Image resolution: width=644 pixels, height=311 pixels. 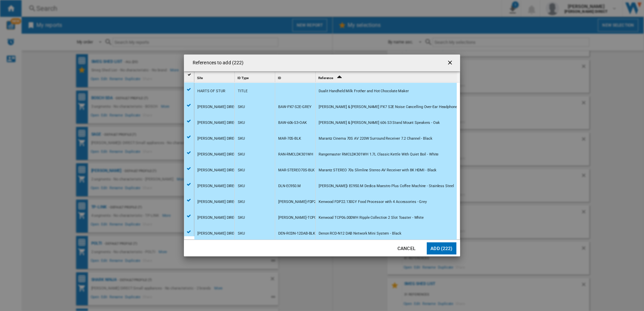 I want to click on span: Reference, so click(x=326, y=78).